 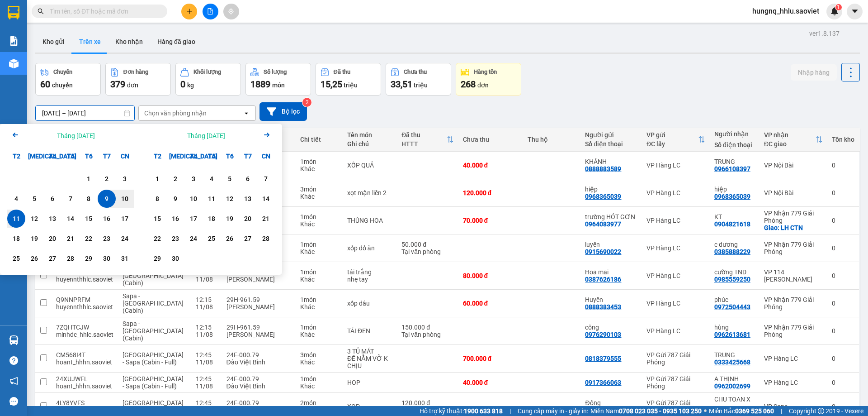 I want to click on button: Khối lượng0kg, so click(x=208, y=79).